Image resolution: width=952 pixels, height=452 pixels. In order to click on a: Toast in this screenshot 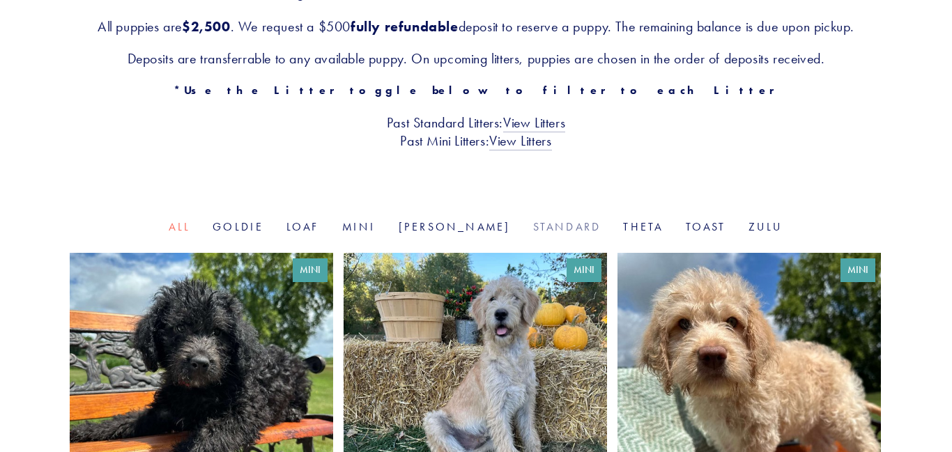, I will do `click(706, 226)`.